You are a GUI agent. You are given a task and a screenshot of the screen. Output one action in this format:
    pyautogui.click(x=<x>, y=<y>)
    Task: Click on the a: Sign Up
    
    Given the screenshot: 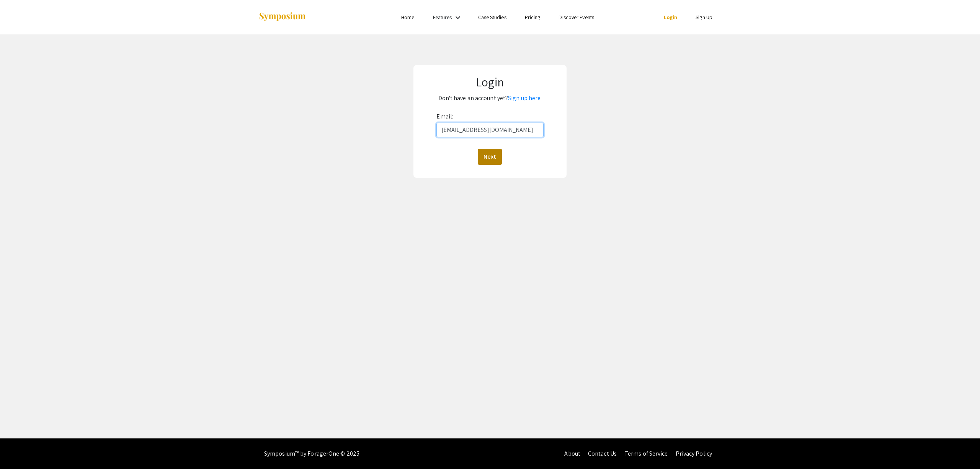 What is the action you would take?
    pyautogui.click(x=704, y=17)
    